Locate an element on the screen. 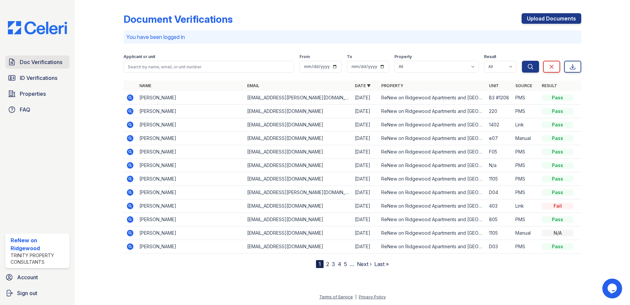 The image size is (630, 305). a: Sign out is located at coordinates (37, 293).